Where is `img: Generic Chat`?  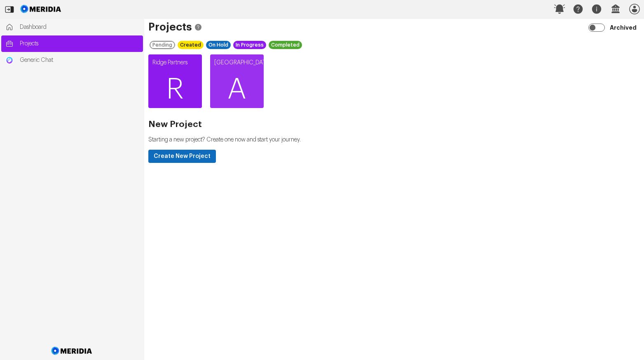 img: Generic Chat is located at coordinates (9, 60).